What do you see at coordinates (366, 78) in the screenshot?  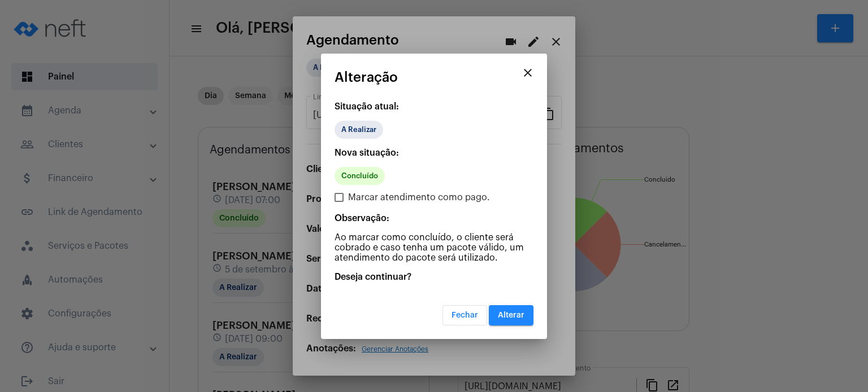 I see `span: Alteração` at bounding box center [366, 78].